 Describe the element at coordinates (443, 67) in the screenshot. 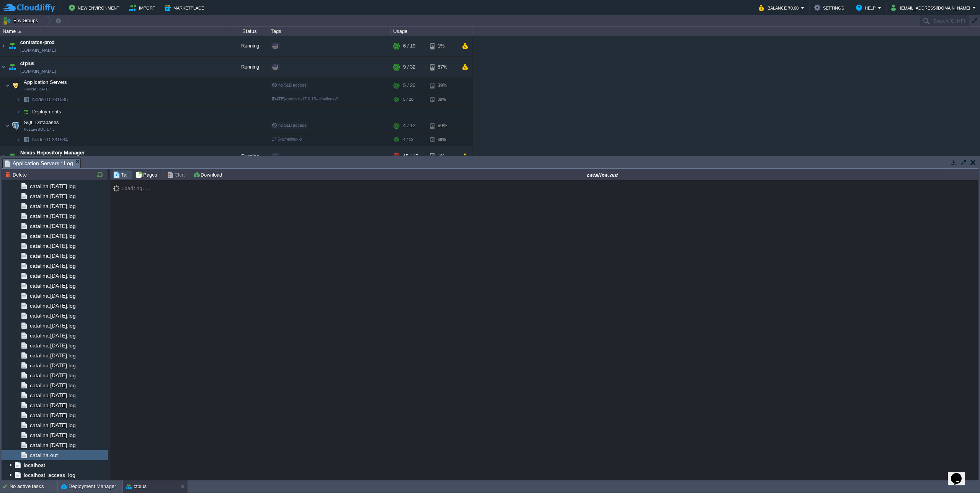

I see `div: 57%` at that location.